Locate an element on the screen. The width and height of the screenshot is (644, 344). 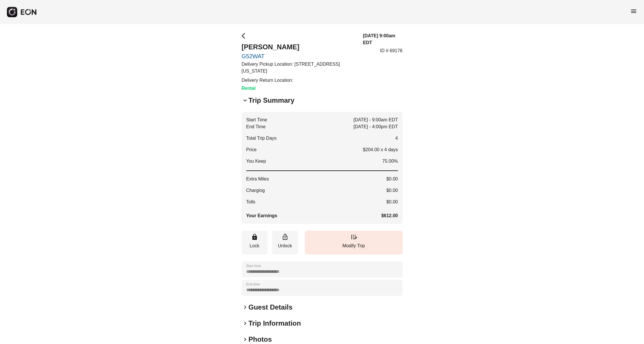
span: menu is located at coordinates (634, 11).